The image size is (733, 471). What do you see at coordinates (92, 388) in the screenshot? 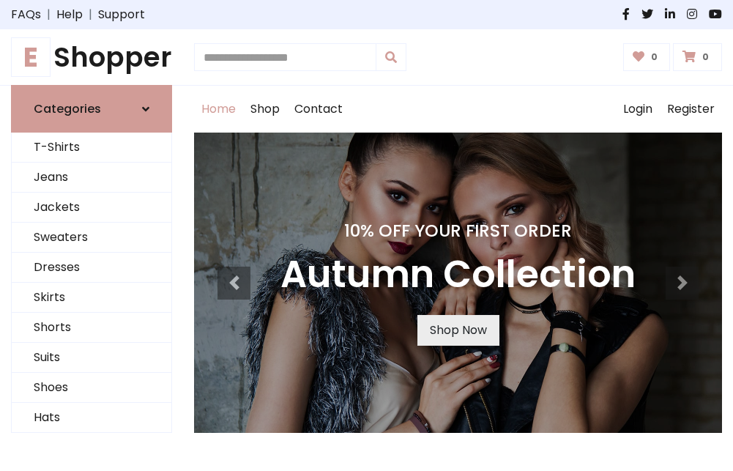
I see `a: Shoes` at bounding box center [92, 388].